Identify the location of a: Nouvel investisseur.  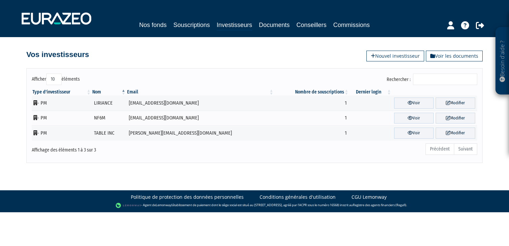
(395, 56).